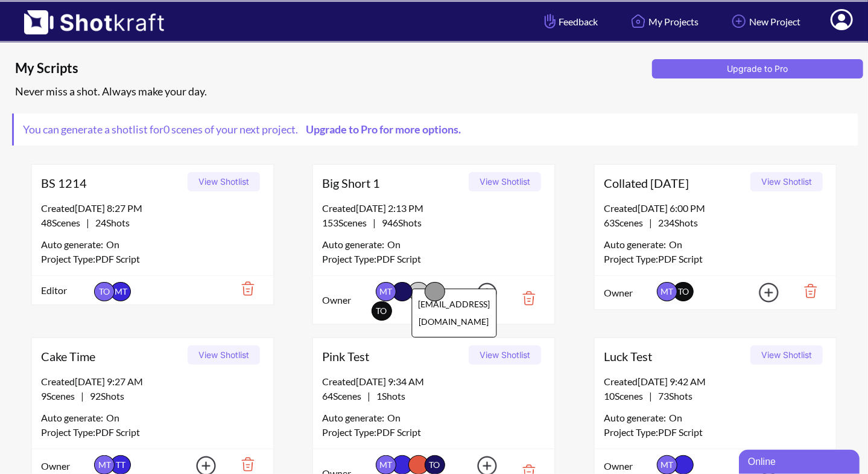 This screenshot has width=868, height=474. I want to click on span: Pink Test, so click(393, 356).